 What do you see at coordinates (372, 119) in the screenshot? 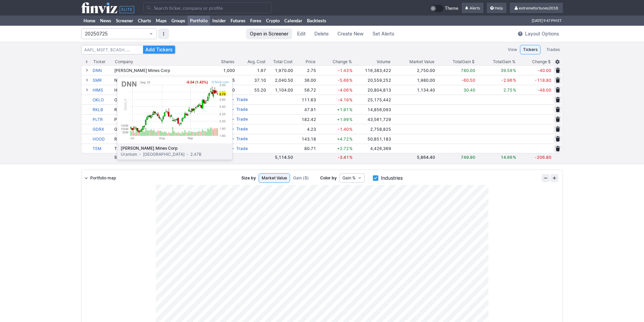
I see `td: 43,561,729` at bounding box center [372, 119].